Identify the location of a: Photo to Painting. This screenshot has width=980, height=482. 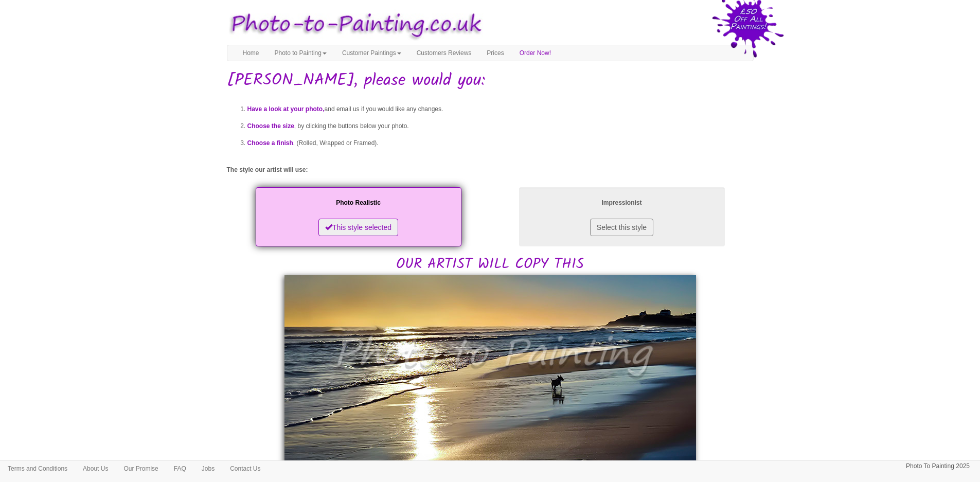
(300, 53).